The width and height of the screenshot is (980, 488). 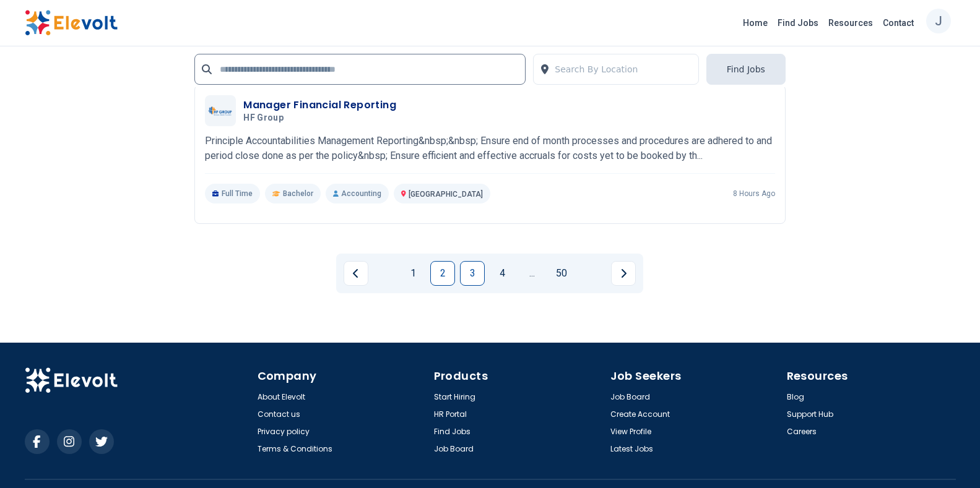 What do you see at coordinates (413, 273) in the screenshot?
I see `a: Page 1` at bounding box center [413, 273].